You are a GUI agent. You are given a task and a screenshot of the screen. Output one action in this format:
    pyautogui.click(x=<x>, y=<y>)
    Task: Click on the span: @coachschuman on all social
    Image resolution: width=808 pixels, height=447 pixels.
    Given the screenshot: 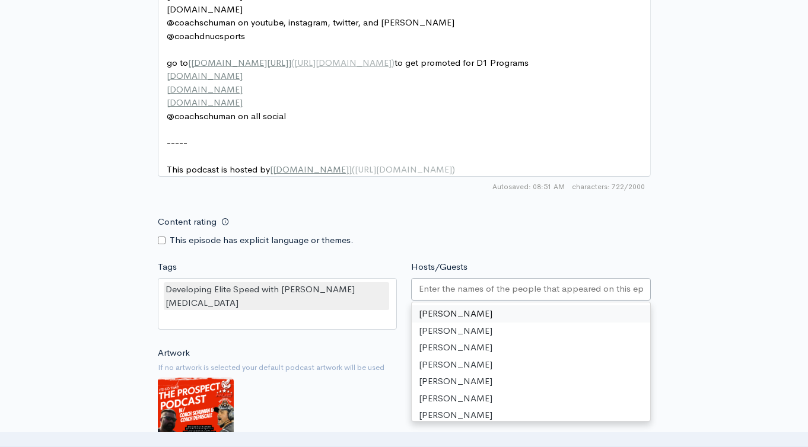 What is the action you would take?
    pyautogui.click(x=226, y=116)
    